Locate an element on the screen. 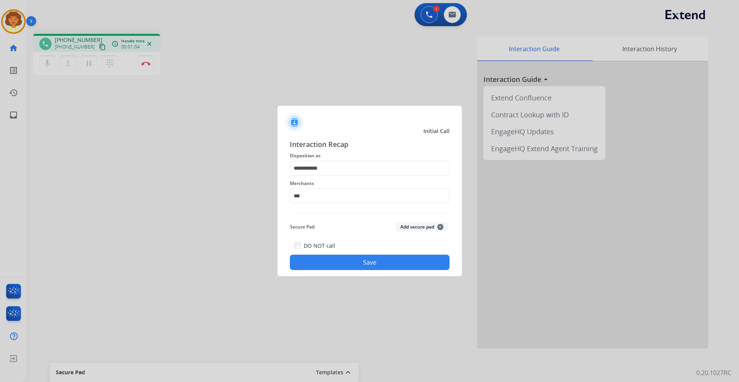 The width and height of the screenshot is (739, 382). button: Save is located at coordinates (369, 262).